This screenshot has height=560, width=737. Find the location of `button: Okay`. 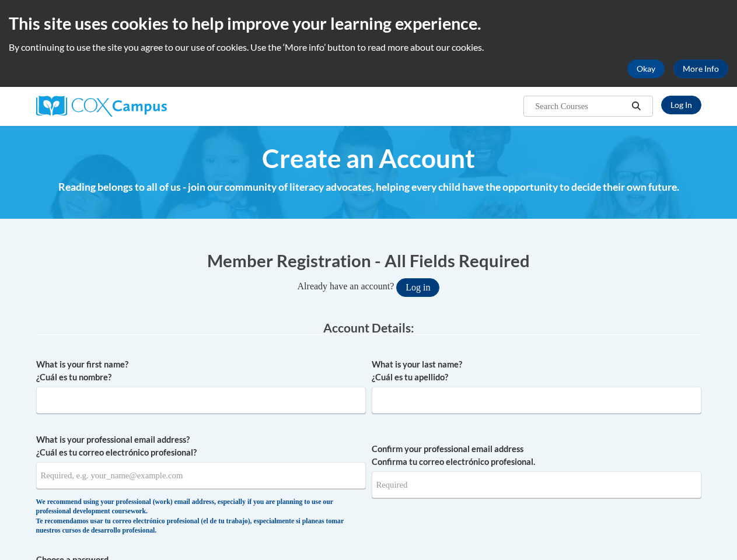

button: Okay is located at coordinates (645, 69).